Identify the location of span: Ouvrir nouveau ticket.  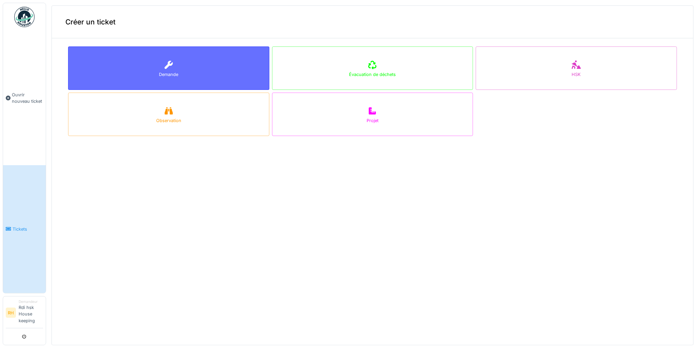
(27, 98).